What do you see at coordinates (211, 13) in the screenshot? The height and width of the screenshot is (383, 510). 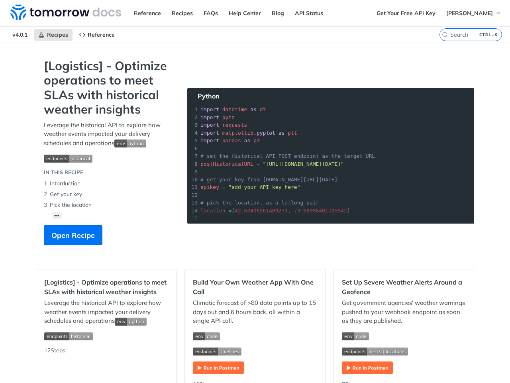 I see `a: FAQs` at bounding box center [211, 13].